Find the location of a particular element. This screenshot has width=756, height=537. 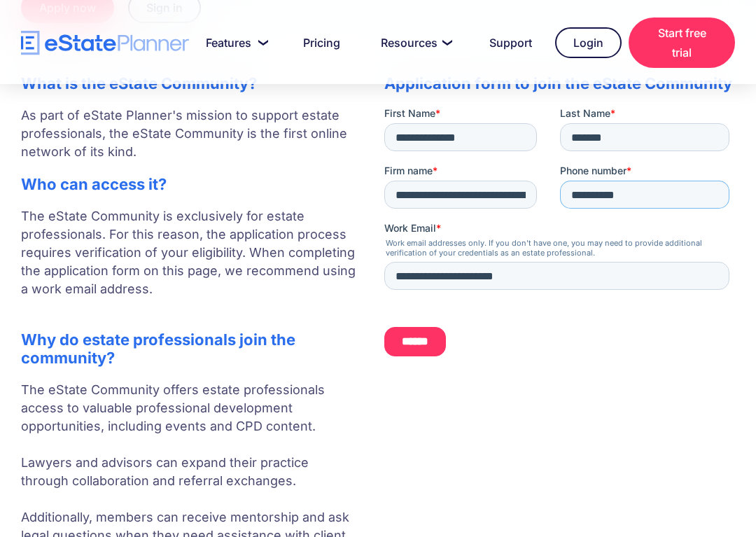

p: As part of eState Planner's mission to support estate professionals, the eState Community is the ... is located at coordinates (189, 133).